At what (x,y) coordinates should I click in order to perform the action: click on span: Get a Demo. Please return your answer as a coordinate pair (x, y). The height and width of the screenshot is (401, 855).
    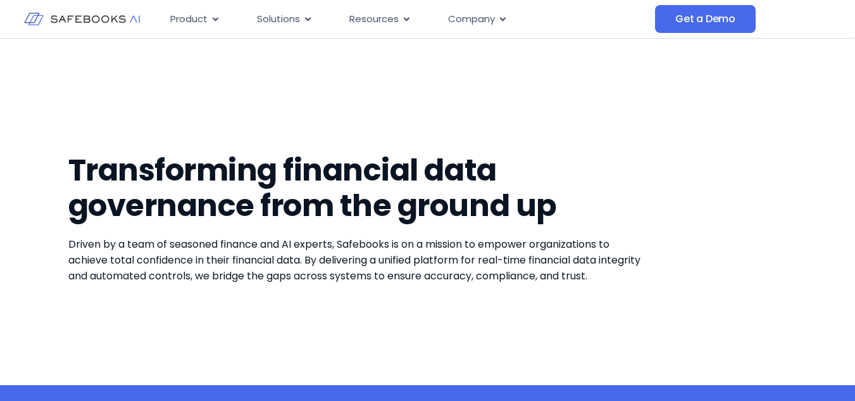
    Looking at the image, I should click on (705, 19).